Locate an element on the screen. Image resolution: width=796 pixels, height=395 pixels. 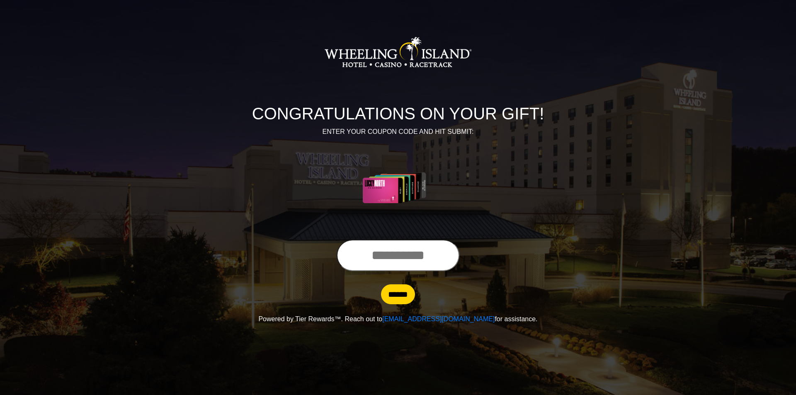
h1: CONGRATULATIONS ON YOUR GIFT! is located at coordinates (398, 114).